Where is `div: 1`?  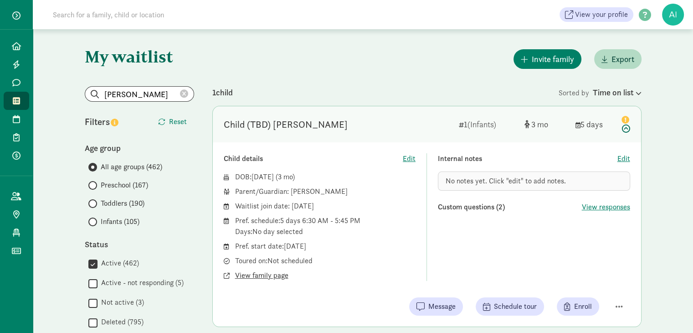
div: 1 is located at coordinates (488, 124).